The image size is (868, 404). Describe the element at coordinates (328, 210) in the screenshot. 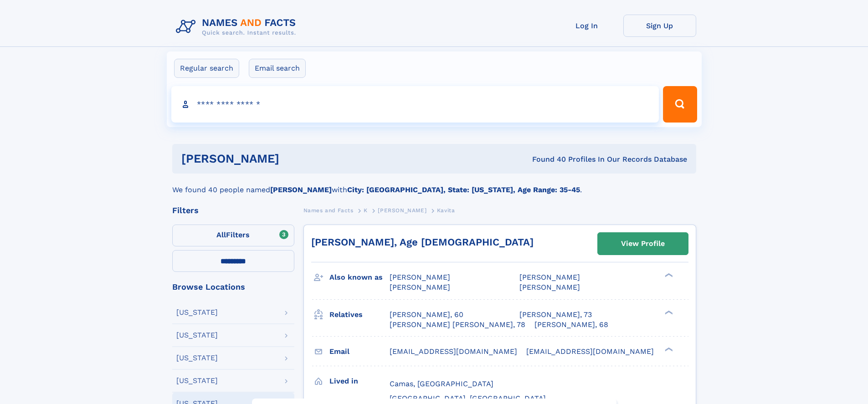

I see `a: Names and Facts` at that location.